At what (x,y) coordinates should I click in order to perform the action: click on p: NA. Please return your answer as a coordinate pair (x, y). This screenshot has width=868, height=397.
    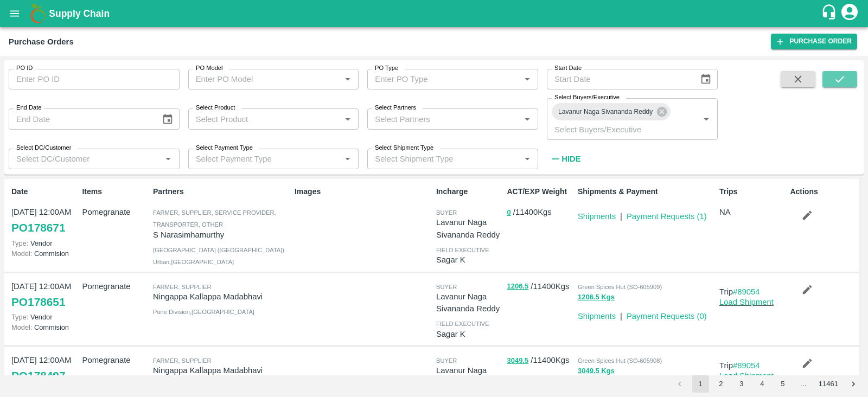
    Looking at the image, I should click on (752, 212).